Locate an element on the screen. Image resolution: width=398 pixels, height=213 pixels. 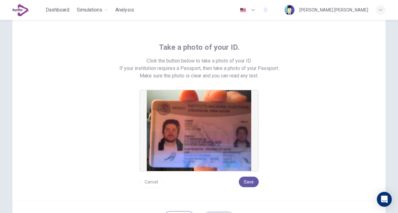
button: Dashboard is located at coordinates (57, 10).